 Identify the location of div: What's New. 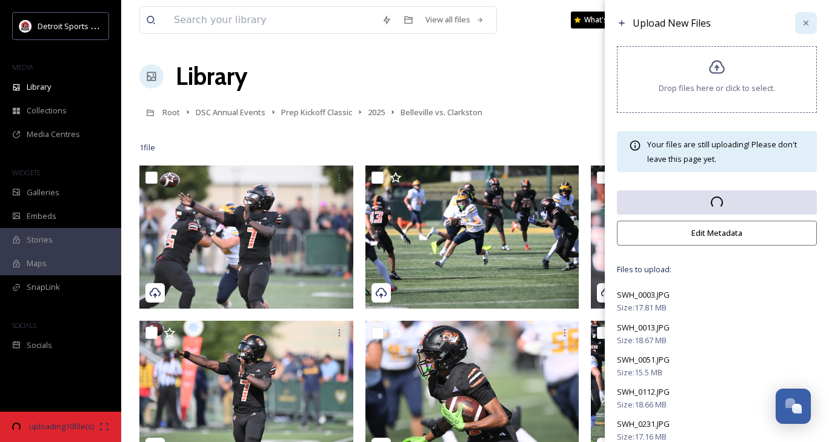
(601, 20).